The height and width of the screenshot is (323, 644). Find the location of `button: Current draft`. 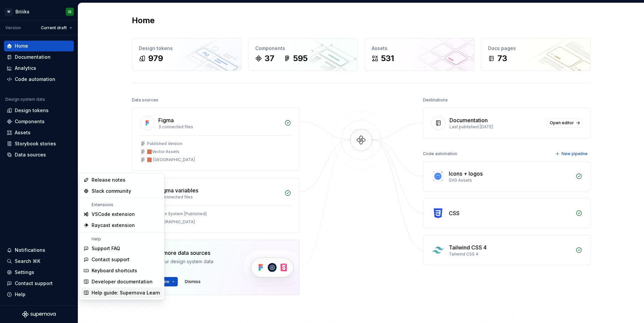

button: Current draft is located at coordinates (56, 28).